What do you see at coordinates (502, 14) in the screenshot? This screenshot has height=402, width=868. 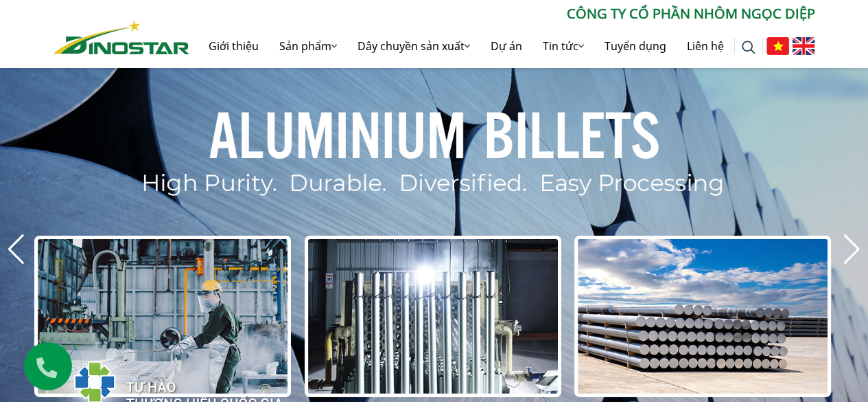 I see `p: CÔNG TY CỔ PHẦN NHÔM NGỌC DIỆP` at bounding box center [502, 14].